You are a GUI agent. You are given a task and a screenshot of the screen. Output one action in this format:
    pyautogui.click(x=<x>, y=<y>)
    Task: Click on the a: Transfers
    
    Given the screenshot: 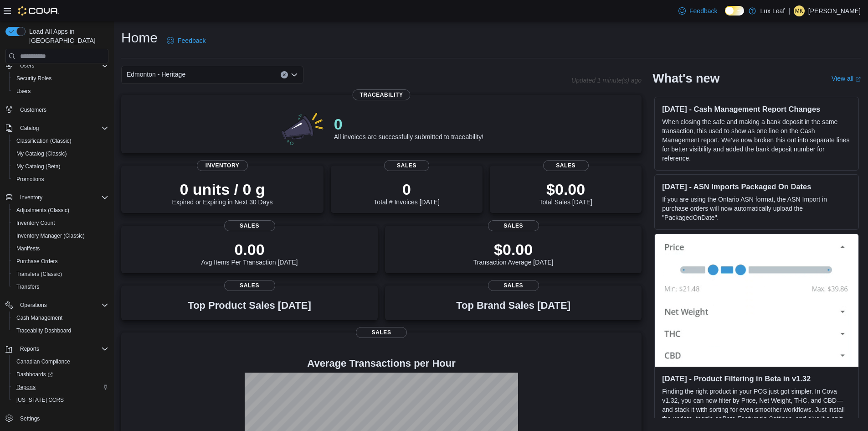 What is the action you would take?
    pyautogui.click(x=28, y=287)
    